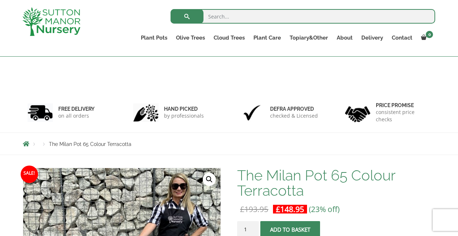 This screenshot has height=236, width=458. What do you see at coordinates (229, 143) in the screenshot?
I see `nav: Breadcrumbs` at bounding box center [229, 143].